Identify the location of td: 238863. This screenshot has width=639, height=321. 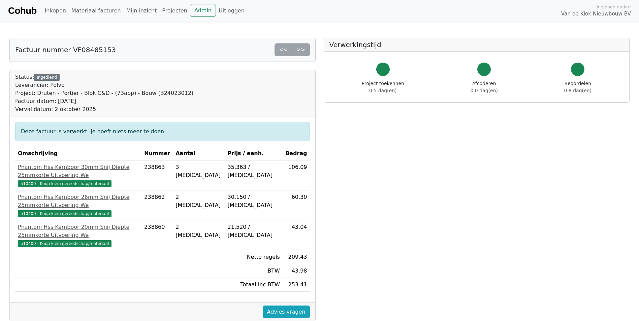
(157, 176).